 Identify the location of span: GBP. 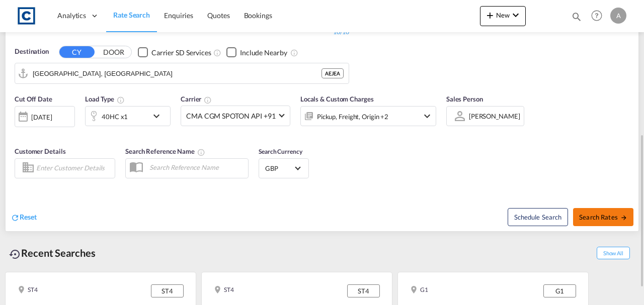
(280, 168).